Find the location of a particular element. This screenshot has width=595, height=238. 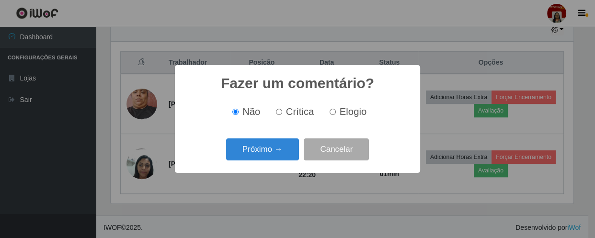

span: Elogio is located at coordinates (353, 112).